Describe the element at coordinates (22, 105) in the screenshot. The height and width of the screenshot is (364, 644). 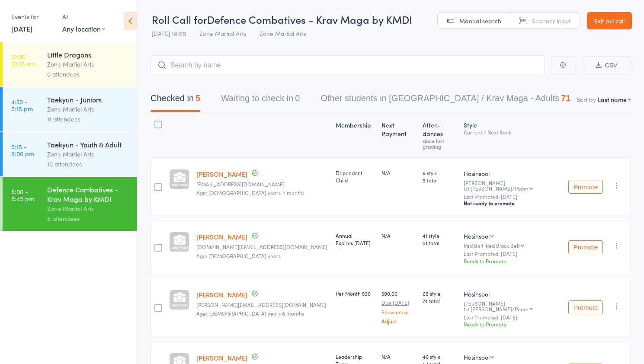
I see `time: 4:30 - 5:15 pm` at that location.